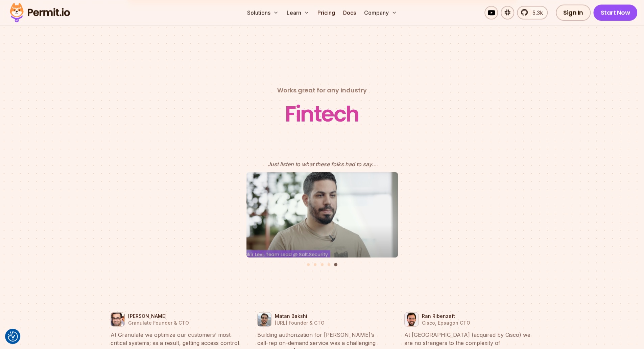 This screenshot has height=349, width=644. What do you see at coordinates (329, 265) in the screenshot?
I see `button: Go to slide 4` at bounding box center [329, 265].